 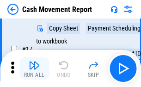 I want to click on img: Run All, so click(x=34, y=65).